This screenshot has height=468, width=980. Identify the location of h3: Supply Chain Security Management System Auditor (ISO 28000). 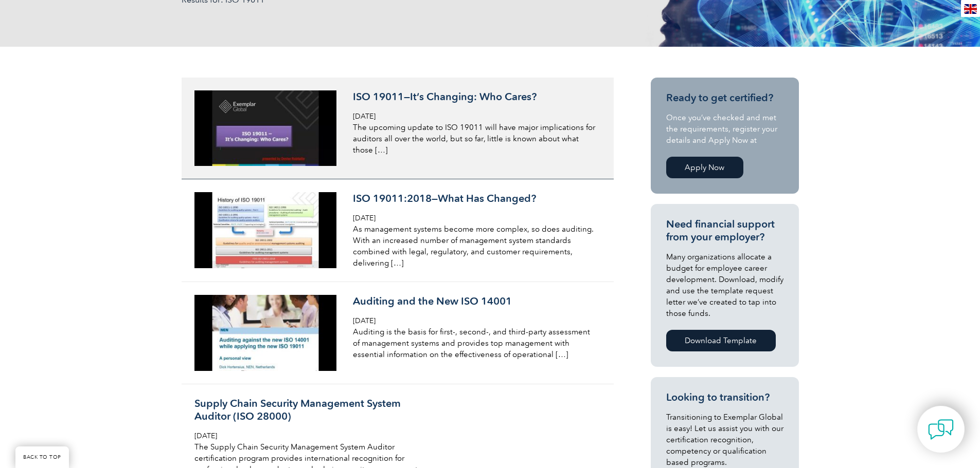
(316, 410).